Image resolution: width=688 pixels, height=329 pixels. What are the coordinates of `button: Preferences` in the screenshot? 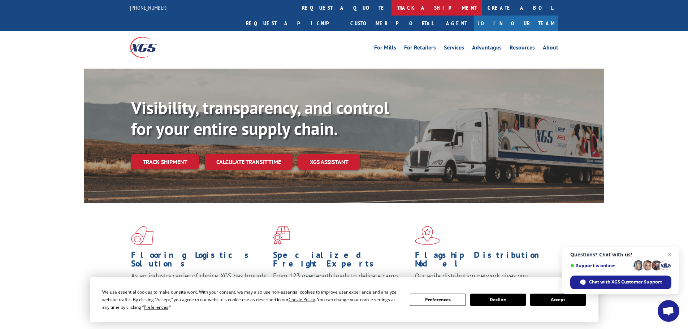 It's located at (437, 300).